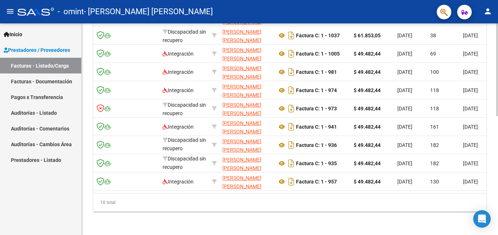 Image resolution: width=498 pixels, height=235 pixels. Describe the element at coordinates (317, 163) in the screenshot. I see `strong: Factura C: 1 - 935` at that location.